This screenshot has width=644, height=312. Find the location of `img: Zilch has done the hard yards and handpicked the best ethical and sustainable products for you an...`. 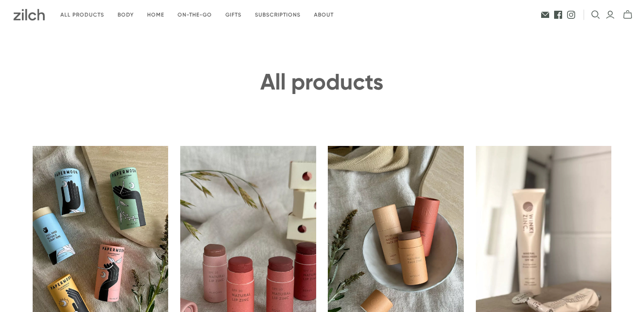

img: Zilch has done the hard yards and handpicked the best ethical and sustainable products for you an... is located at coordinates (29, 15).